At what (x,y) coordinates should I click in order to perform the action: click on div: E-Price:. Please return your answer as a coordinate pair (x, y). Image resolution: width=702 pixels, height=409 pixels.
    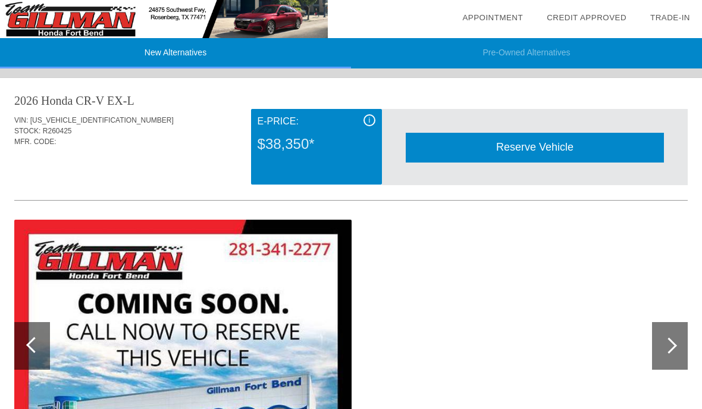
    Looking at the image, I should click on (317, 121).